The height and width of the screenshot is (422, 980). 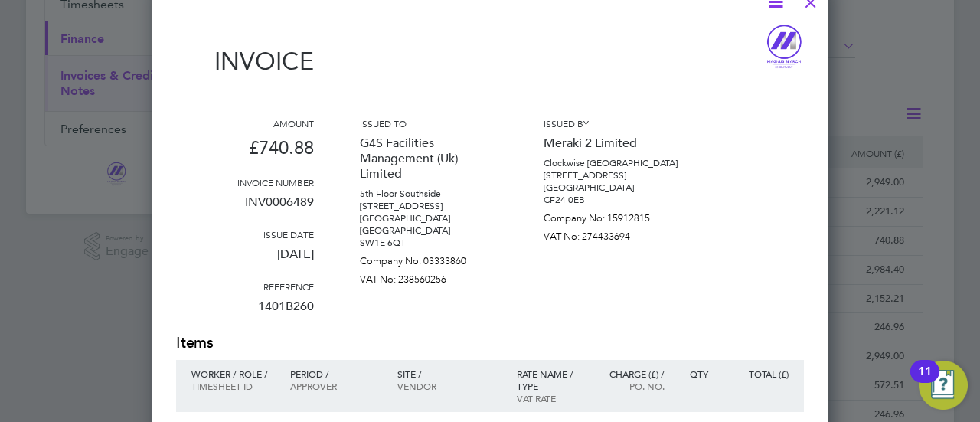 I want to click on p: 5th Floor Southside, so click(x=429, y=194).